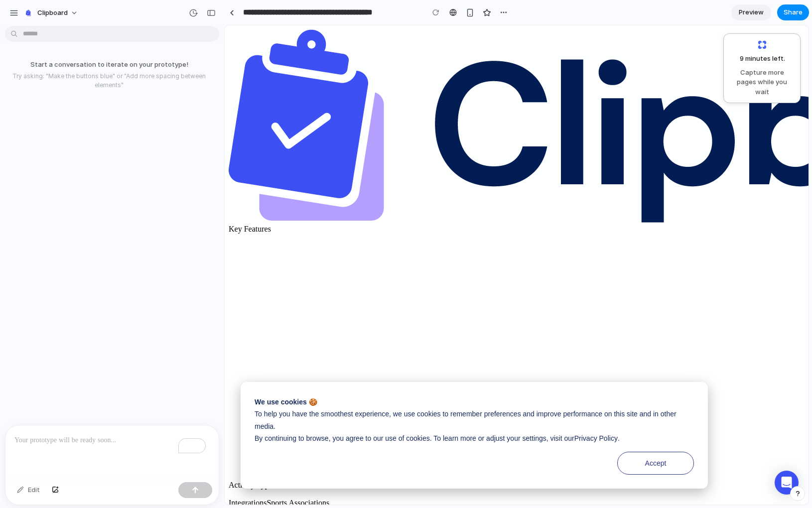 Image resolution: width=812 pixels, height=508 pixels. I want to click on span: Preview, so click(752, 12).